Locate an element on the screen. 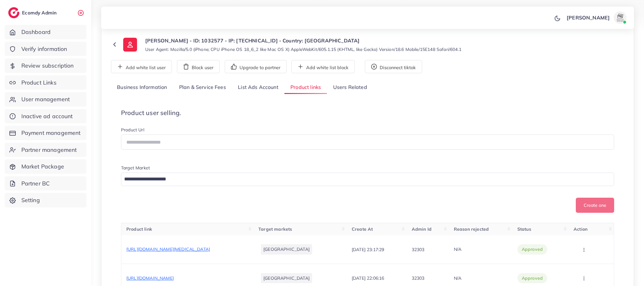 The width and height of the screenshot is (644, 286). span: Partner management is located at coordinates (49, 150).